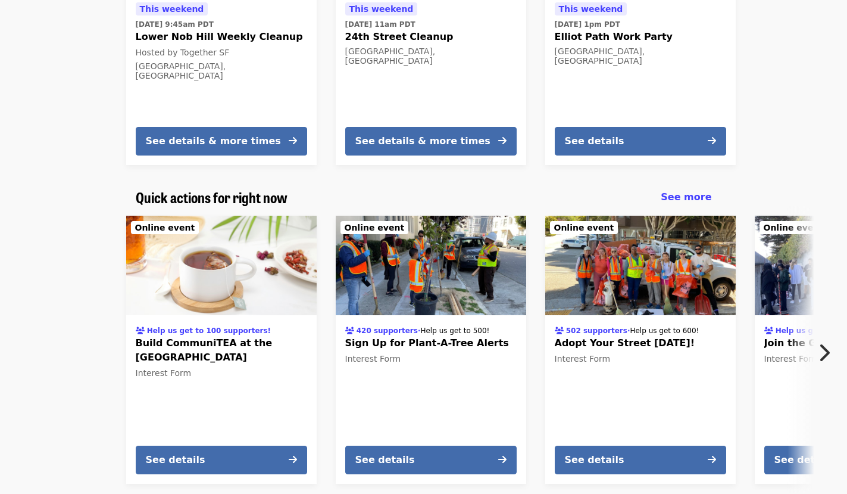 The height and width of the screenshot is (494, 847). Describe the element at coordinates (221, 37) in the screenshot. I see `span: Lower Nob Hill Weekly Cleanup` at that location.